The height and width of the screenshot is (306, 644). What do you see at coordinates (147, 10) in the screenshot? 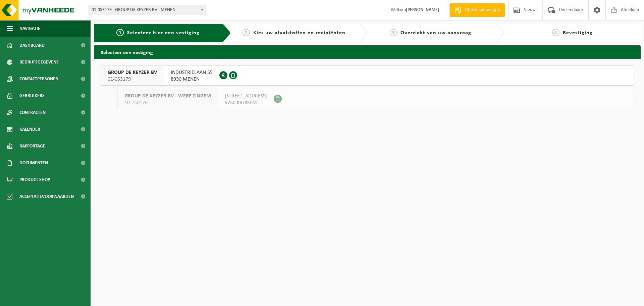
I see `span: 01-053179 - GROUP DE KEYZER BV - MENEN` at bounding box center [147, 10].